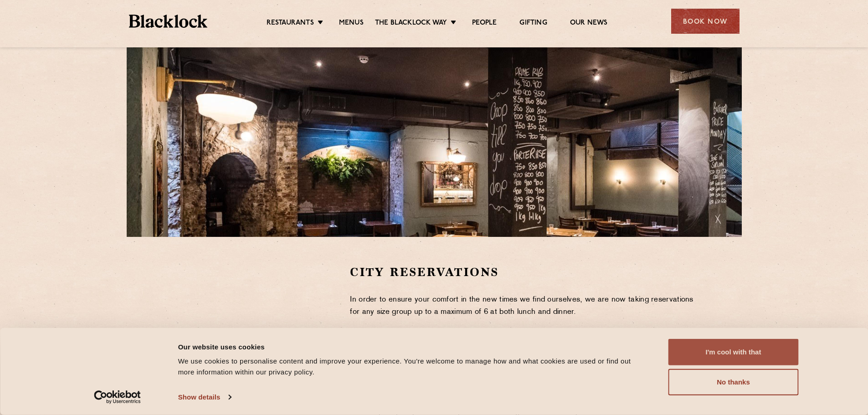 This screenshot has width=868, height=415. I want to click on button: No thanks, so click(733, 382).